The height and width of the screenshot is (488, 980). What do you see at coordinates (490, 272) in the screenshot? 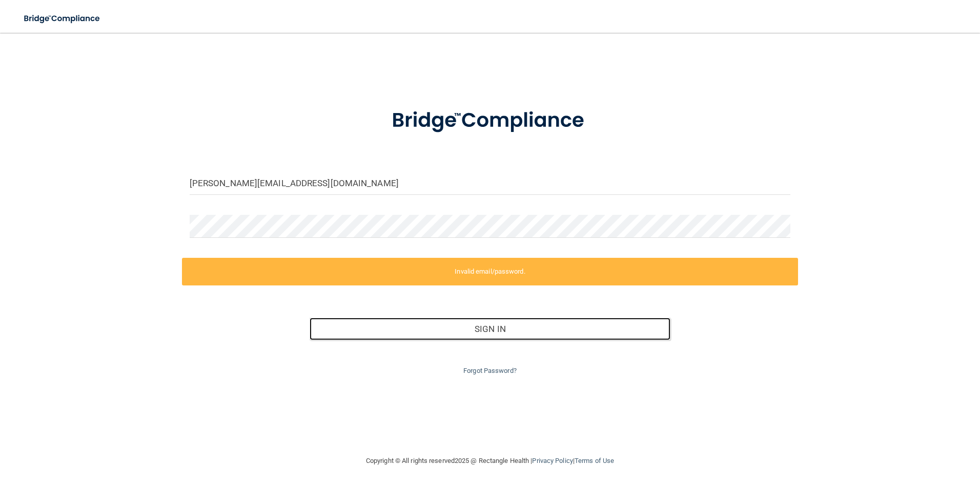
I see `label: Invalid email/password.` at bounding box center [490, 272].